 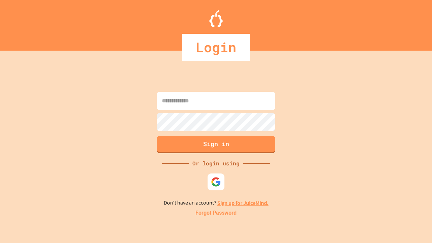 What do you see at coordinates (216, 144) in the screenshot?
I see `button: Sign in` at bounding box center [216, 144].